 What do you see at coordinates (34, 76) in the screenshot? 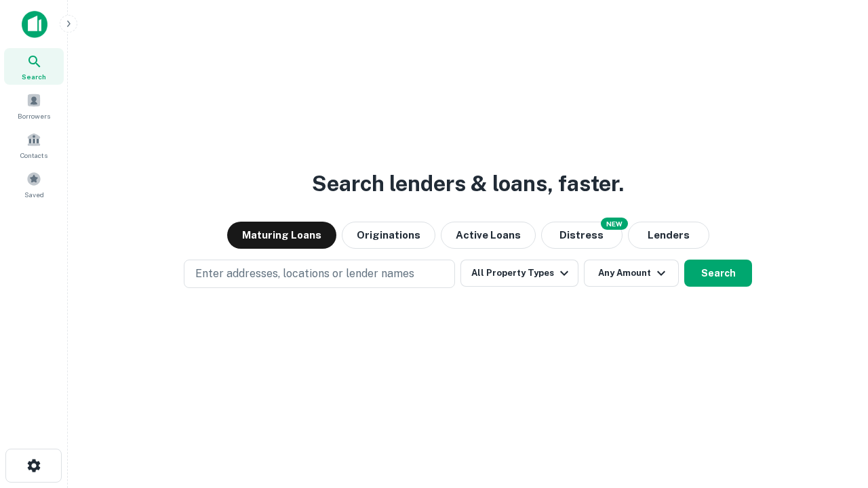
I see `span: Search` at bounding box center [34, 76].